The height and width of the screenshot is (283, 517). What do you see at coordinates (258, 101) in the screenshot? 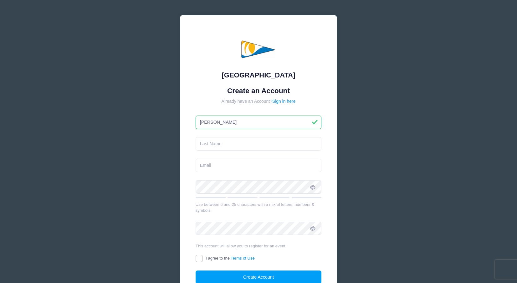
I see `div: Already have an Account?` at bounding box center [258, 101].